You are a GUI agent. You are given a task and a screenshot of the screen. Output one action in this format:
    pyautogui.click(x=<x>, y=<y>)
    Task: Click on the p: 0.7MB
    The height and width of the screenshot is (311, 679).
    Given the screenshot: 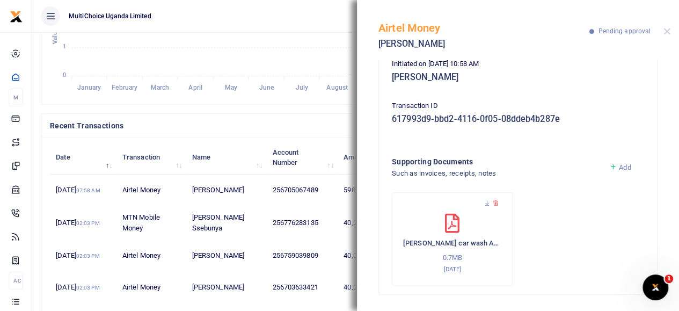 What is the action you would take?
    pyautogui.click(x=453, y=258)
    